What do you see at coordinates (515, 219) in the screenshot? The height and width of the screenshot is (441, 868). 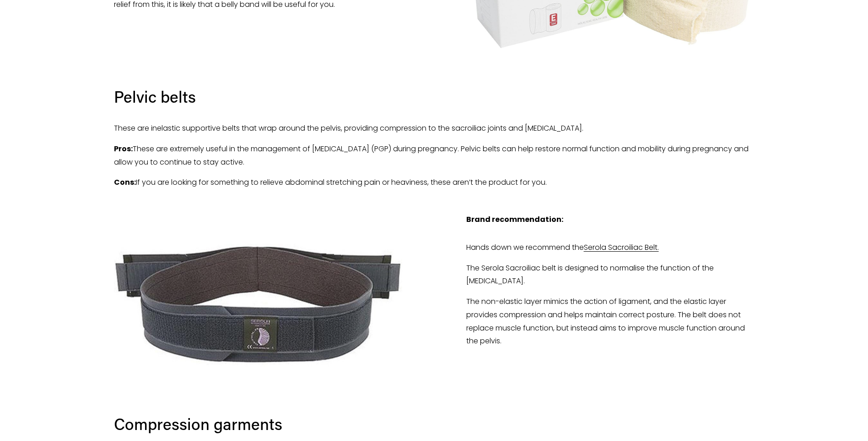 I see `strong: Brand recommendation:` at bounding box center [515, 219].